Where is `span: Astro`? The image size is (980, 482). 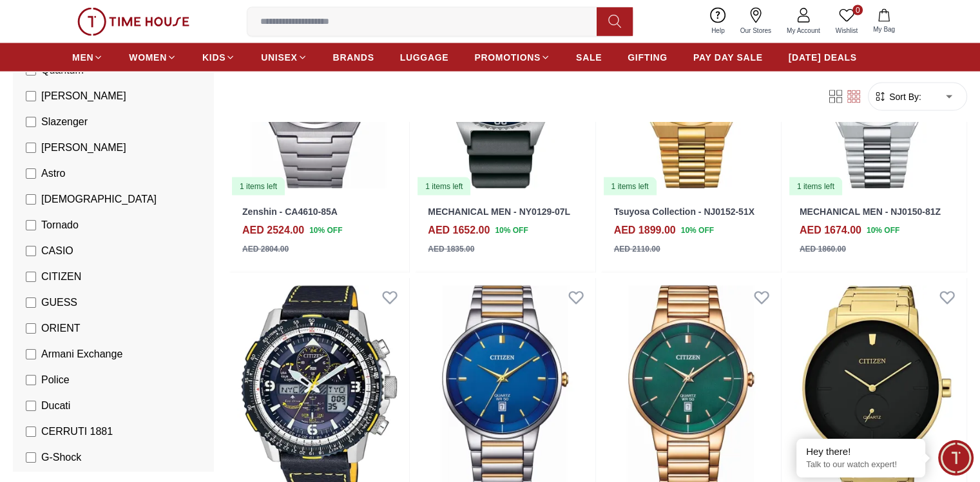
span: Astro is located at coordinates (53, 174).